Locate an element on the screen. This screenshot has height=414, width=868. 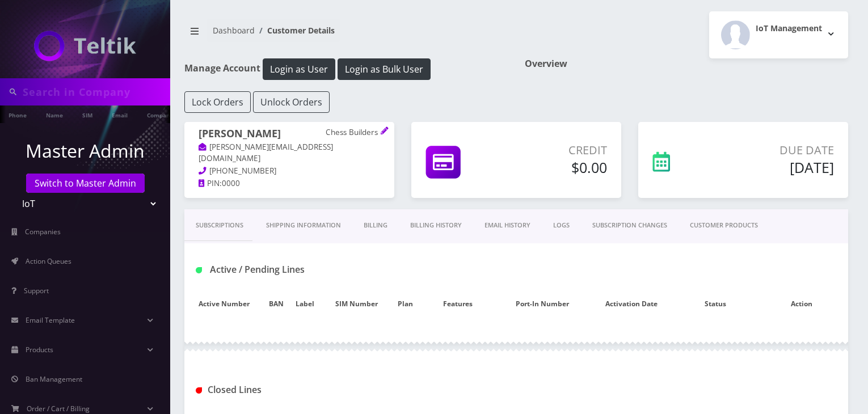
p: Due Date is located at coordinates (776, 150).